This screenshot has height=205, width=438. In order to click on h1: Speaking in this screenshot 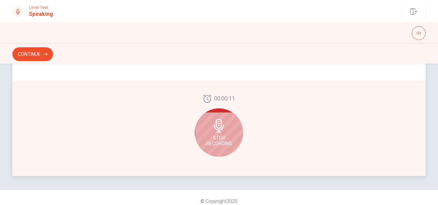, I will do `click(41, 14)`.